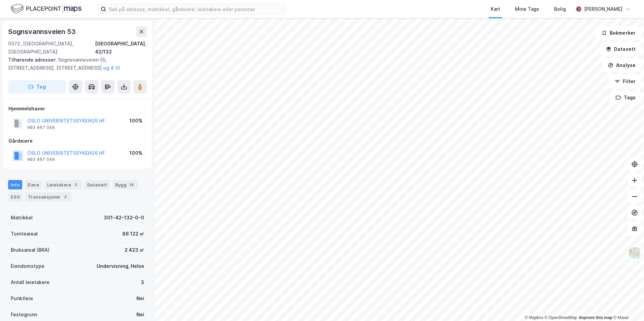 The height and width of the screenshot is (321, 644). Describe the element at coordinates (48, 197) in the screenshot. I see `div: Transaksjoner` at that location.